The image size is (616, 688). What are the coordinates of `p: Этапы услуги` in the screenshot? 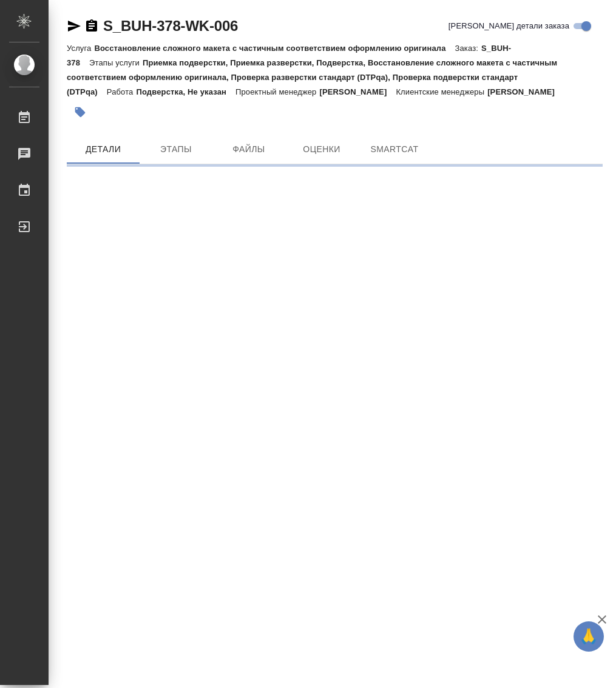 It's located at (116, 62).